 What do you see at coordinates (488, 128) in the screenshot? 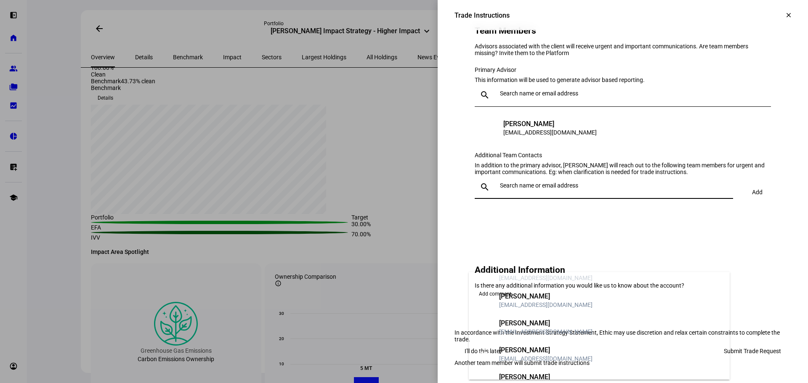
I see `div: BM` at bounding box center [488, 128].